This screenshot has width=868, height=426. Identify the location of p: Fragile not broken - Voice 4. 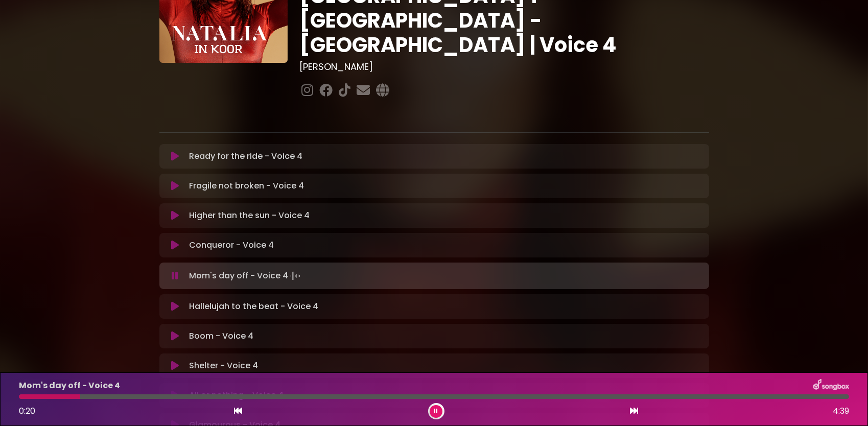
(246, 186).